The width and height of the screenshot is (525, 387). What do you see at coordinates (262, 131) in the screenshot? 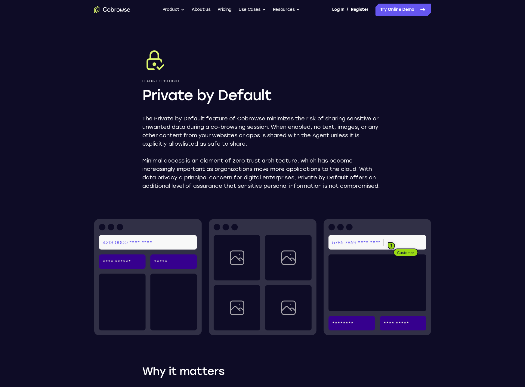
I see `p: The Private by Default feature of Cobrowse minimizes the risk of sharing sensitive or unwanted da...` at bounding box center [262, 131].